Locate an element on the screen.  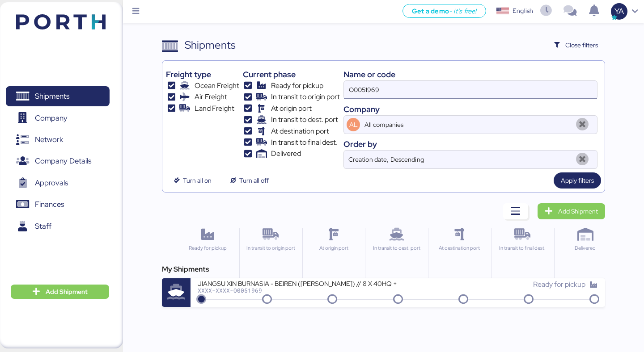
input: AL is located at coordinates (467, 124).